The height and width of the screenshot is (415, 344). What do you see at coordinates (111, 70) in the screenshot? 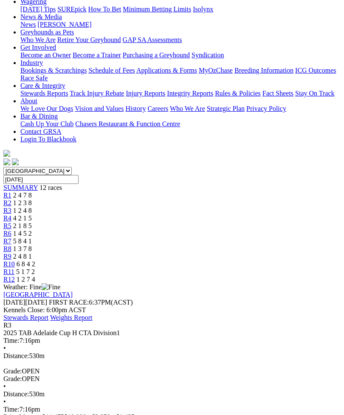
I see `a: Schedule of Fees` at bounding box center [111, 70].